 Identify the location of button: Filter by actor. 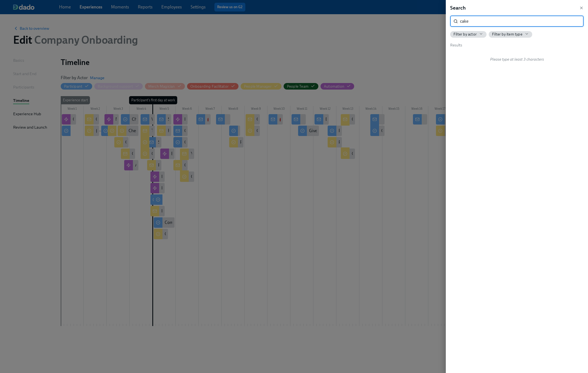
(468, 34).